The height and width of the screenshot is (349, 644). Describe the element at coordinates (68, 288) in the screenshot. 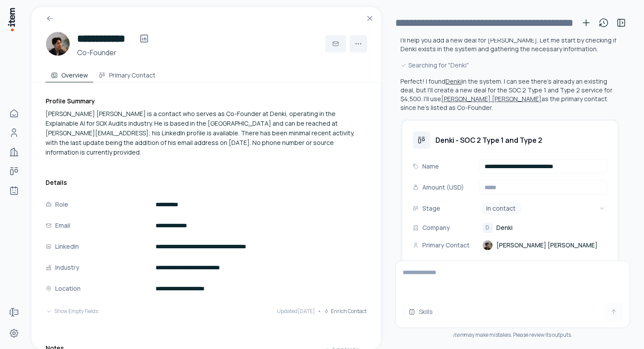

I see `p: Location` at that location.